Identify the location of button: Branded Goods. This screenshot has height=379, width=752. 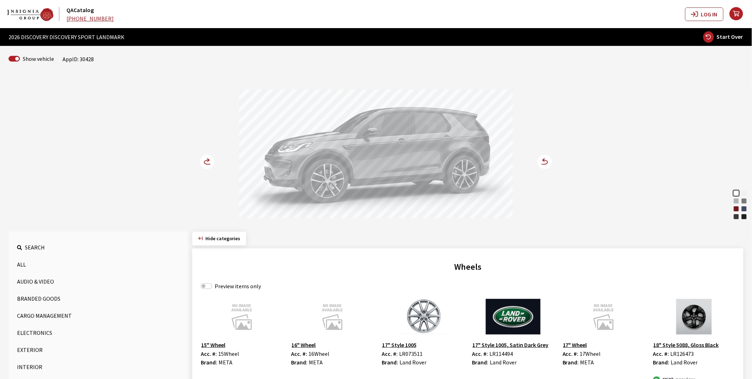
(98, 298).